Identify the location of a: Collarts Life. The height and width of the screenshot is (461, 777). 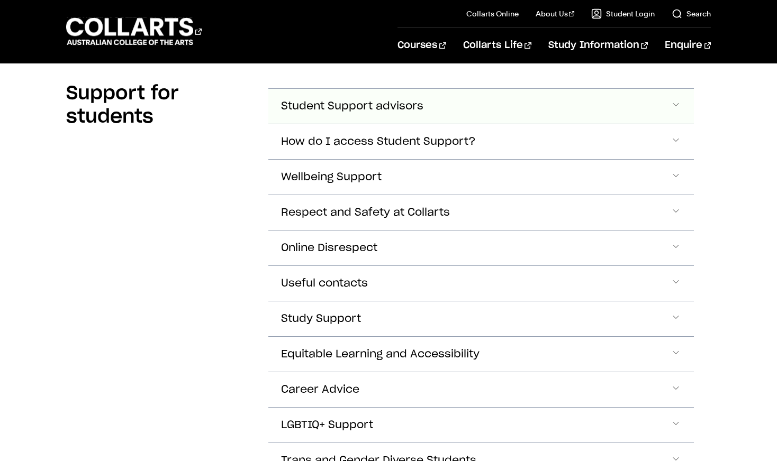
(497, 45).